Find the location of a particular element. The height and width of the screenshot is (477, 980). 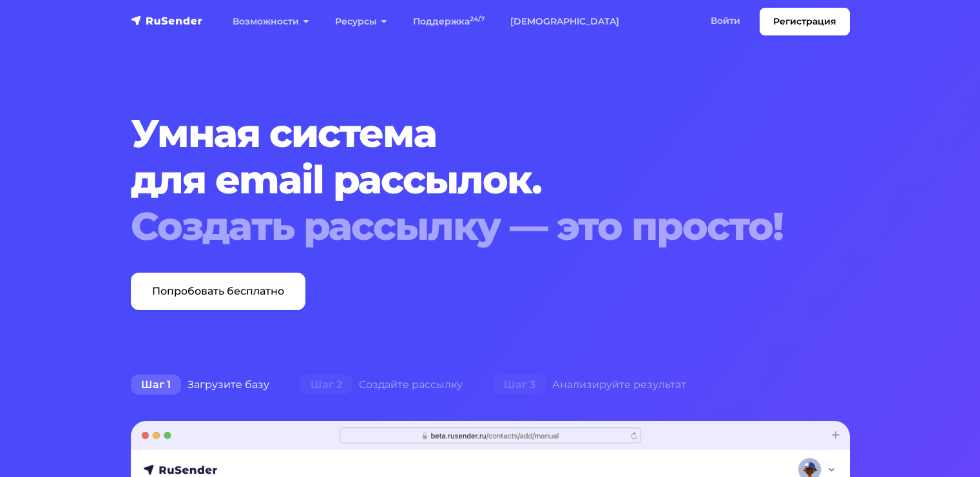

a: Возможности is located at coordinates (271, 21).